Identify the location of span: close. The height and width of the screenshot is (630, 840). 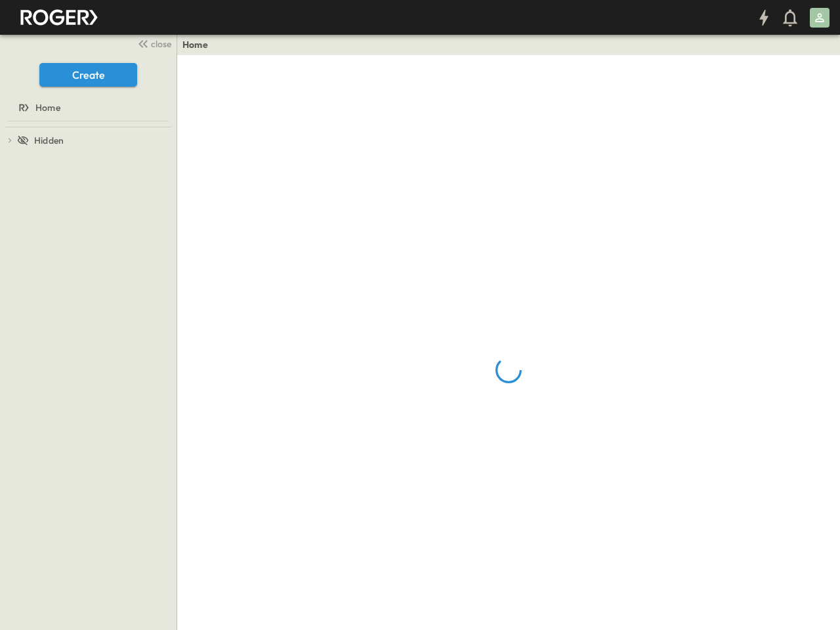
(161, 44).